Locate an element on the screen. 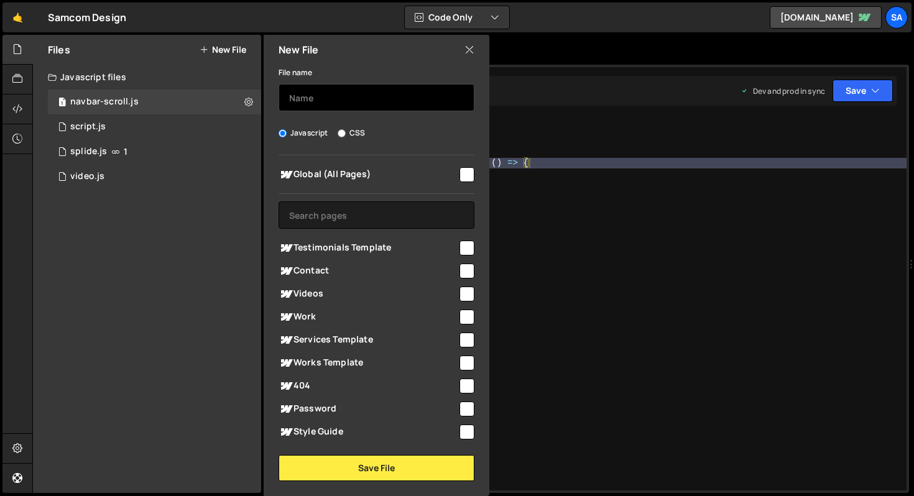 The image size is (914, 496). div: 14806/38397.js is located at coordinates (154, 127).